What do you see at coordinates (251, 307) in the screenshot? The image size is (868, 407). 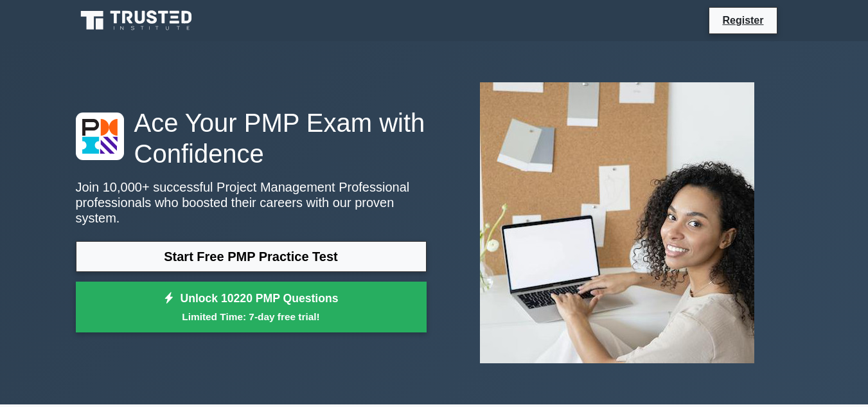 I see `a: Unlock 10220 PMP QuestionsLimited Time: 7-day free trial!` at bounding box center [251, 307].